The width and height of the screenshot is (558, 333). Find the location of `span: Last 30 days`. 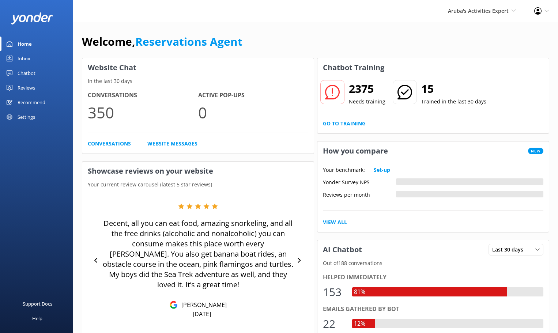

span: Last 30 days is located at coordinates (510, 250).